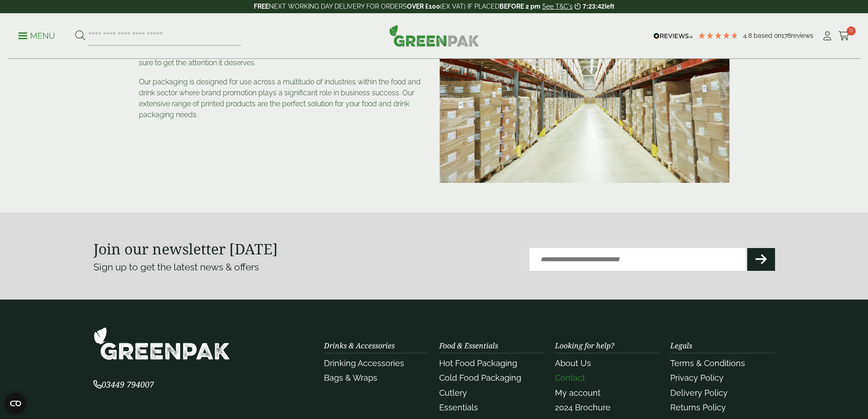  Describe the element at coordinates (284, 99) in the screenshot. I see `p: Our packaging is designed for use across a multitude of industries within the food and drink sect...` at that location.